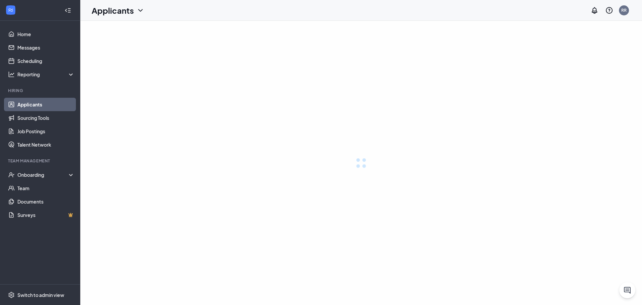  I want to click on div: RR, so click(624, 10).